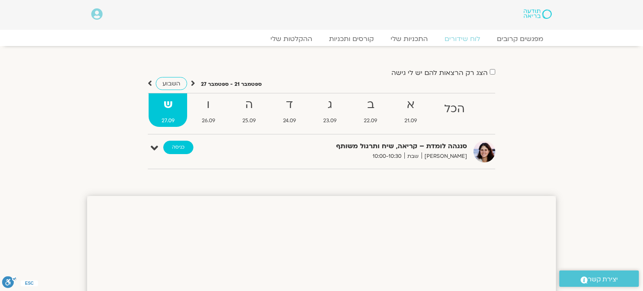 The image size is (643, 291). What do you see at coordinates (455, 109) in the screenshot?
I see `strong: הכל` at bounding box center [455, 109].